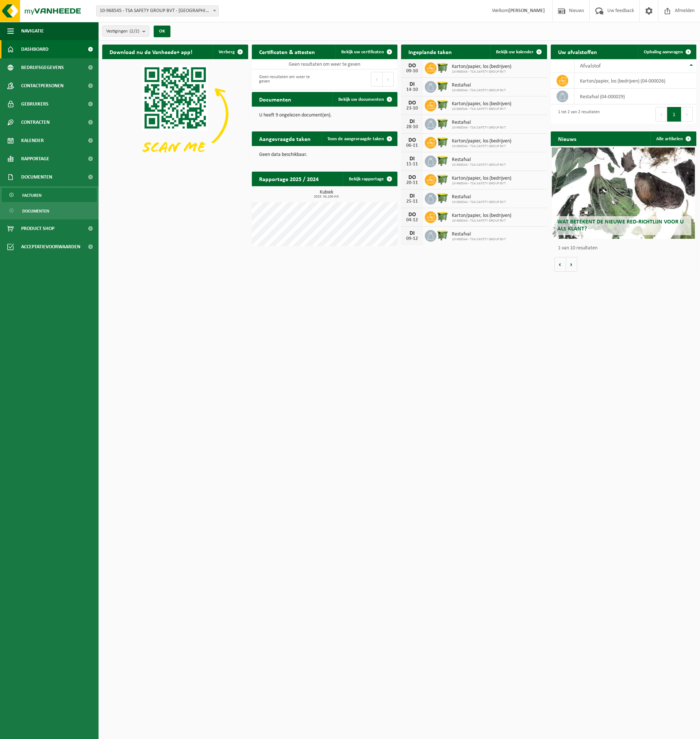 Image resolution: width=700 pixels, height=739 pixels. I want to click on span: Contactpersonen, so click(42, 86).